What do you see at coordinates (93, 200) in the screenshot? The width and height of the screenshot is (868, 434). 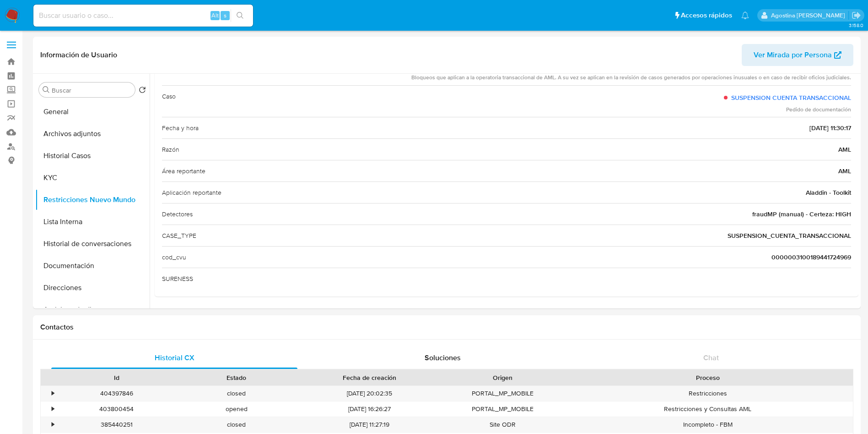 I see `button: Restricciones Nuevo Mundo` at bounding box center [93, 200].